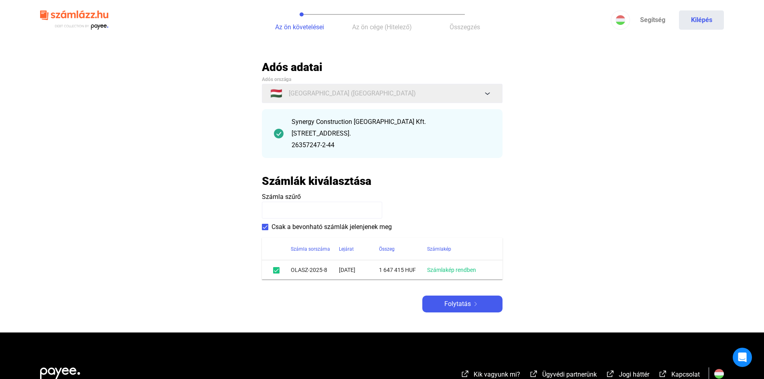 This screenshot has width=764, height=379. I want to click on div: 26357247-2-44, so click(391, 145).